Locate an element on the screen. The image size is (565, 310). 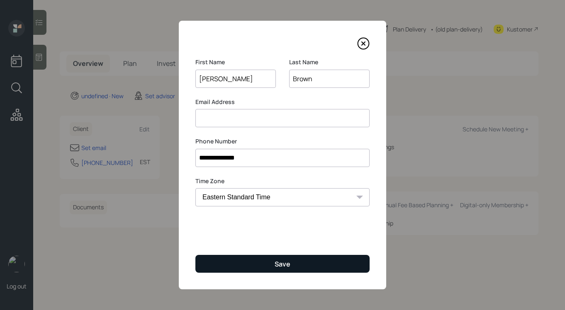
div: Save is located at coordinates (283, 264).